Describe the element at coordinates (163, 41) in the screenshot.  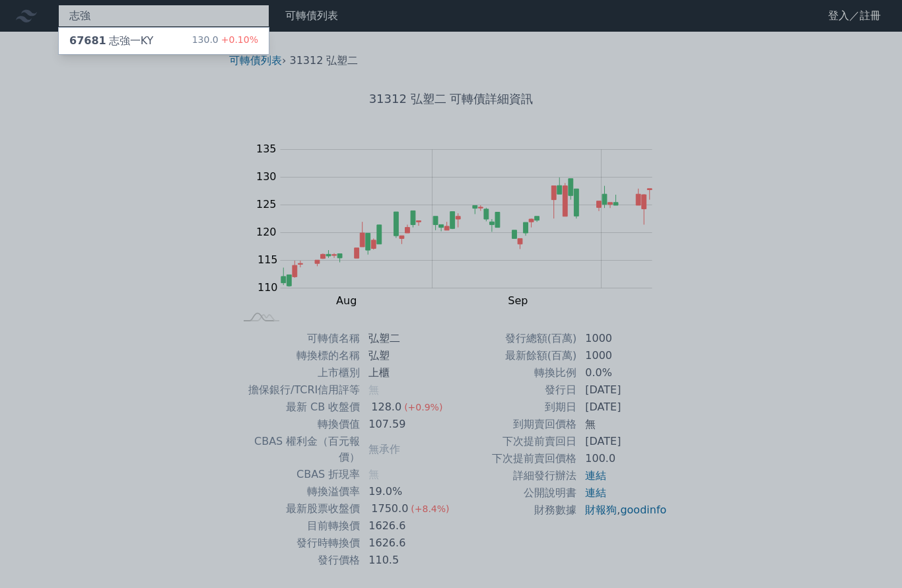
I see `a: 67681志強一KY 130.0+0.10%` at that location.